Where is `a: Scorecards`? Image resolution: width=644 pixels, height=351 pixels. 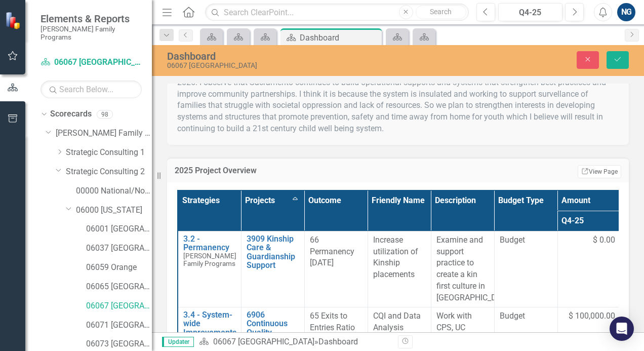
a: Scorecards is located at coordinates (71, 114).